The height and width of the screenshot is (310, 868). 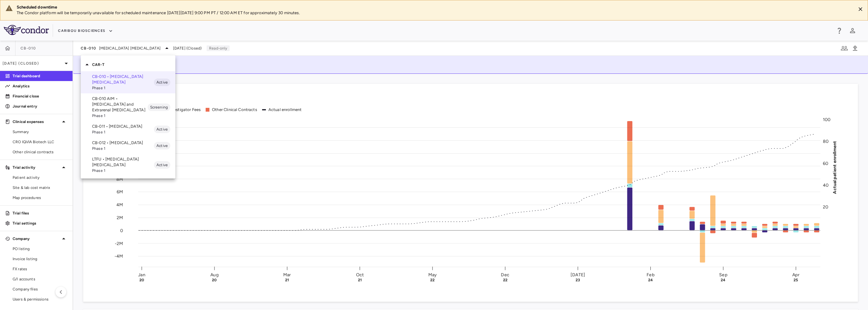 What do you see at coordinates (134, 65) in the screenshot?
I see `p: CAR-T` at bounding box center [134, 65].